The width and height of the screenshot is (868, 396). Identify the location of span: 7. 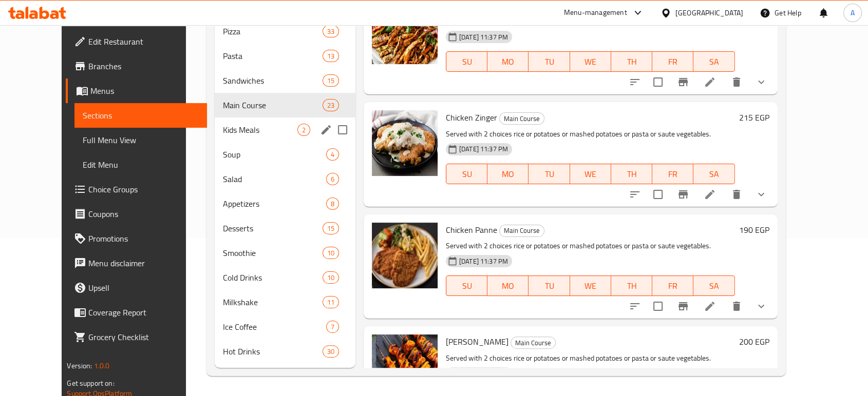
(332, 327).